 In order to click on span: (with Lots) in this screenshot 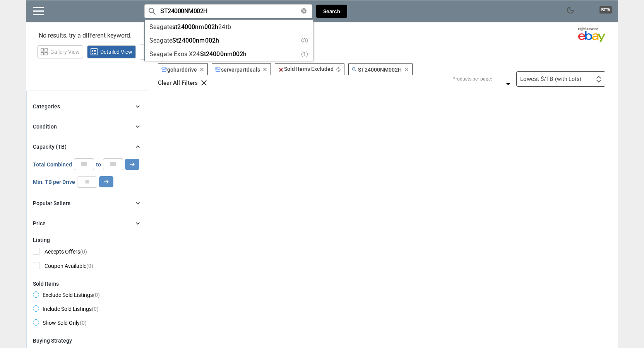, I will do `click(568, 79)`.